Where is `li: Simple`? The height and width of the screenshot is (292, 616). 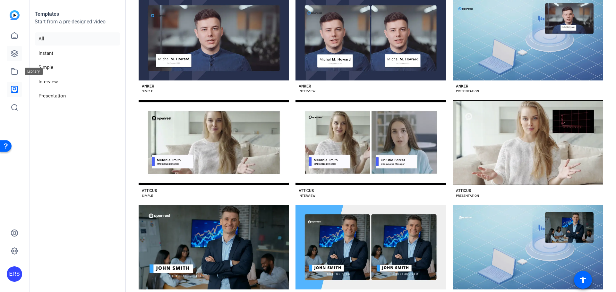
li: Simple is located at coordinates (77, 67).